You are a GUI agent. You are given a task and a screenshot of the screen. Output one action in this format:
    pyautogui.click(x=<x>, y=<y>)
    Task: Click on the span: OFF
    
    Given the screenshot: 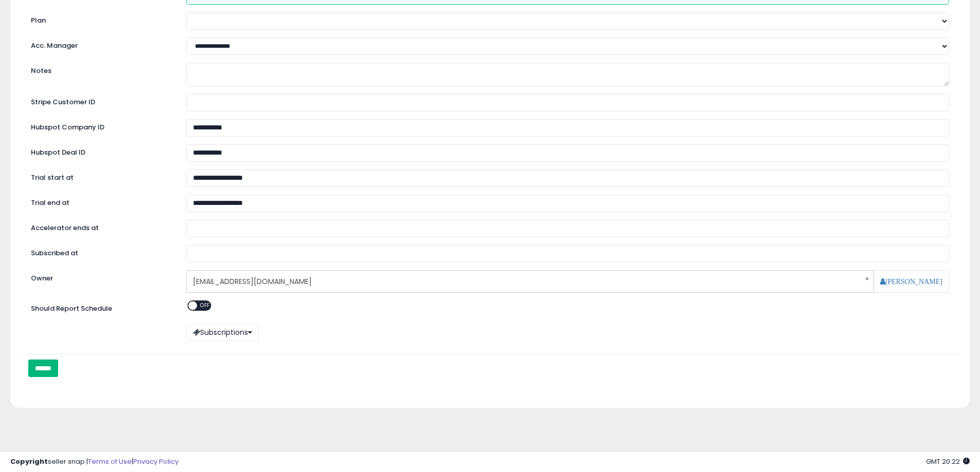 What is the action you would take?
    pyautogui.click(x=205, y=305)
    